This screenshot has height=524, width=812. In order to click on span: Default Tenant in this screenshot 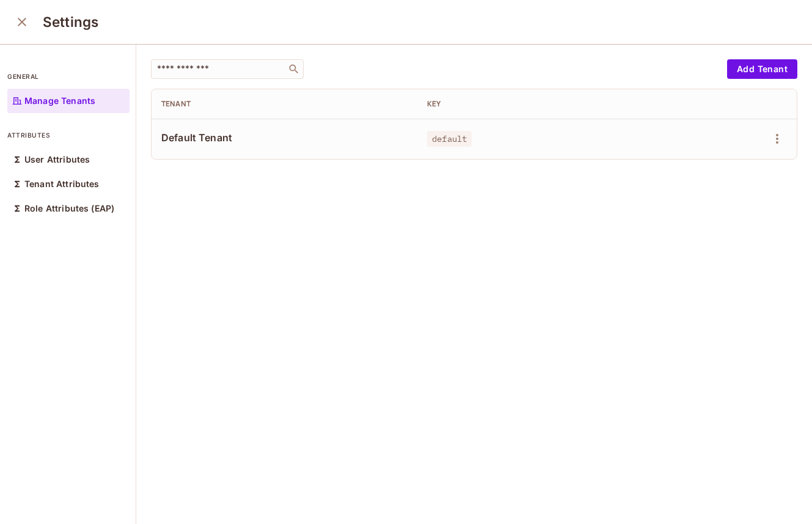, I will do `click(284, 137)`.